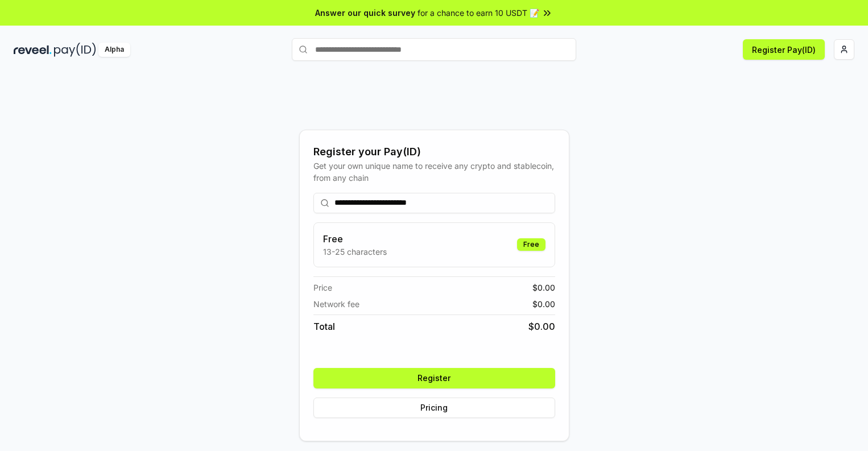 This screenshot has width=868, height=451. What do you see at coordinates (478, 13) in the screenshot?
I see `span: for a chance to earn 10 USDT 📝` at bounding box center [478, 13].